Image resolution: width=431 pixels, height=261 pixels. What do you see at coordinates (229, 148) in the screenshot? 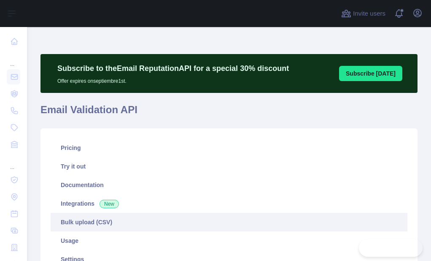
I see `a: Pricing` at bounding box center [229, 148].